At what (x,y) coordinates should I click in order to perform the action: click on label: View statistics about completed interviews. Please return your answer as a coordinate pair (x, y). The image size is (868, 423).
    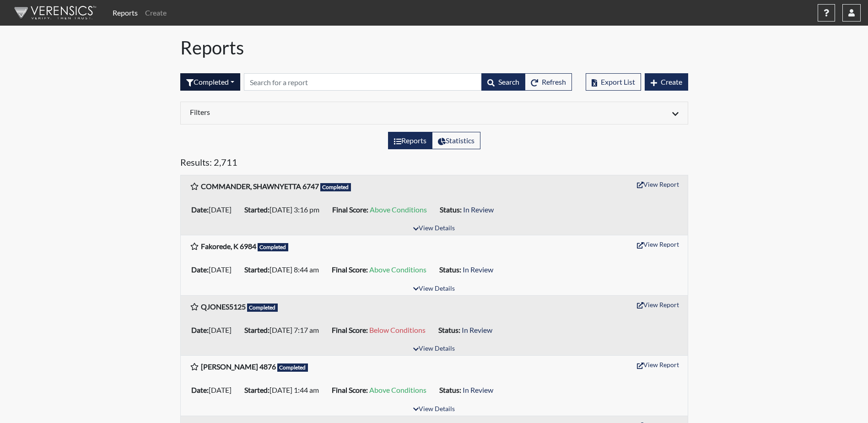
    Looking at the image, I should click on (456, 141).